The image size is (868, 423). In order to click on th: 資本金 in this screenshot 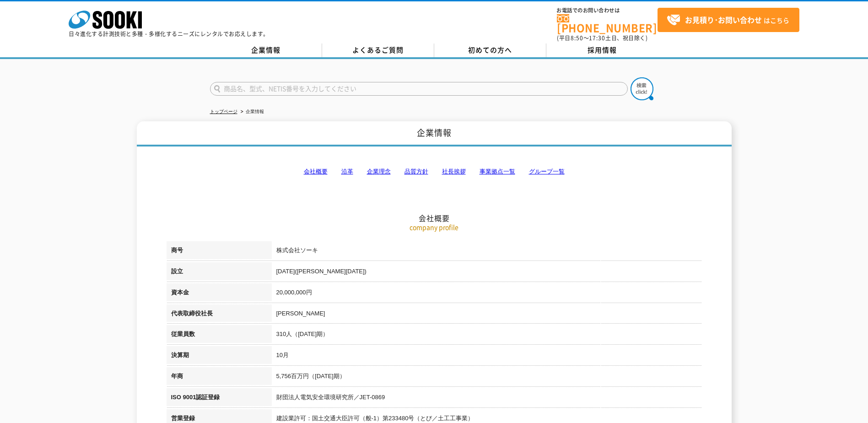, I will do `click(219, 294)`.